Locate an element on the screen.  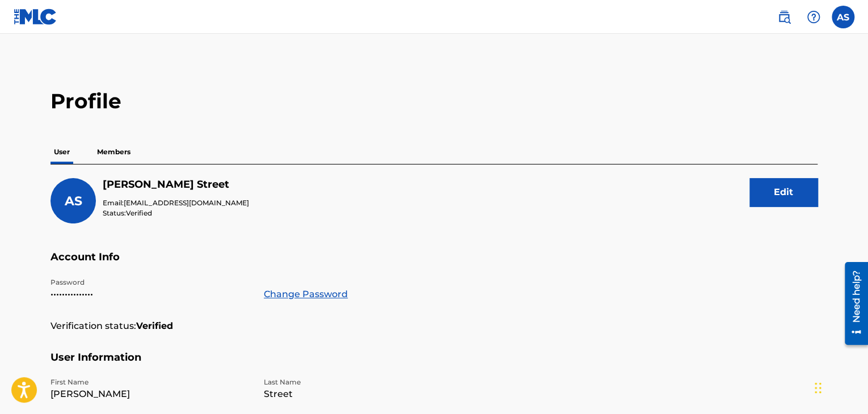
p: User is located at coordinates (62, 152).